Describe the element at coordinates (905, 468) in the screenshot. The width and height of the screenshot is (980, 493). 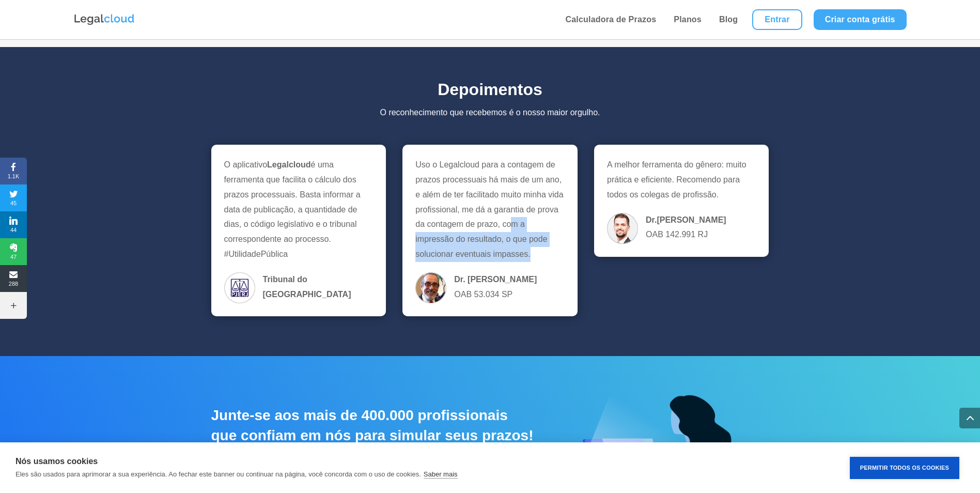
I see `button: Permitir Todos os Cookies` at that location.